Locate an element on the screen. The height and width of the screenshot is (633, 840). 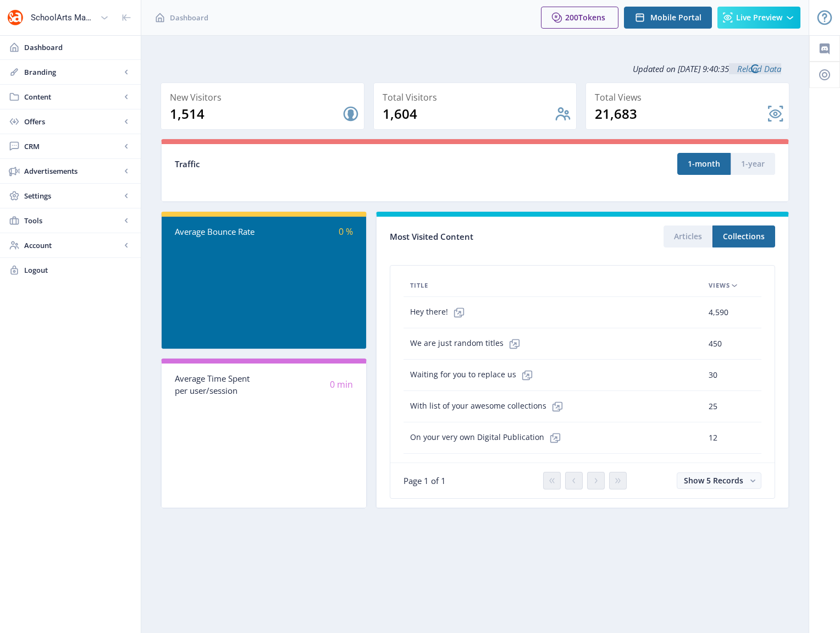
div: 1,514 is located at coordinates (256, 114).